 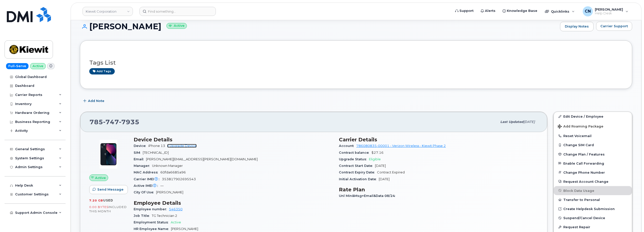 What do you see at coordinates (233, 203) in the screenshot?
I see `h3: Employee Details` at bounding box center [233, 203].